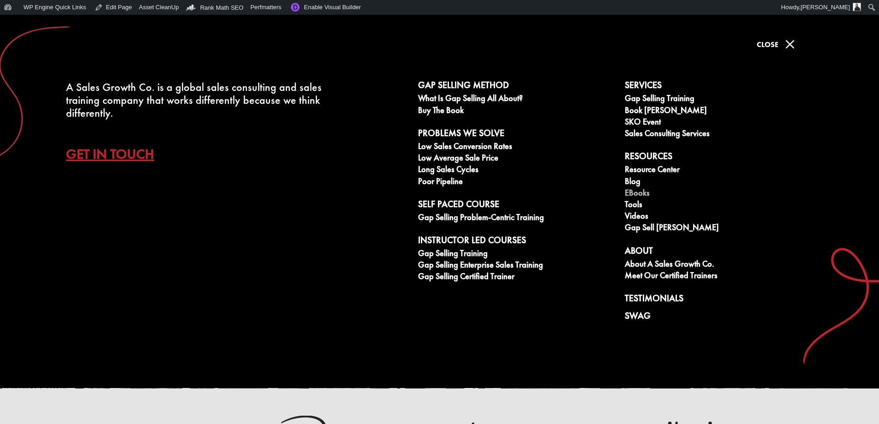 The width and height of the screenshot is (879, 424). I want to click on a: Resource Center, so click(723, 170).